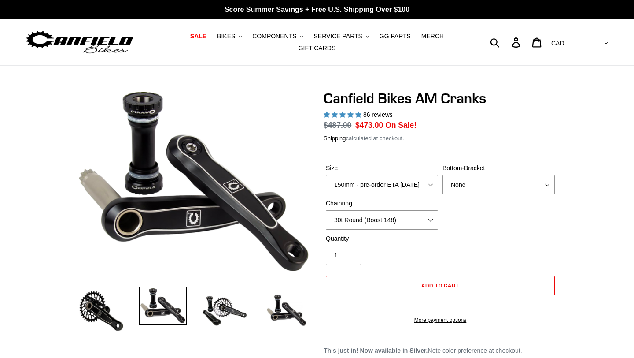  What do you see at coordinates (432, 36) in the screenshot?
I see `span: MERCH` at bounding box center [432, 36].